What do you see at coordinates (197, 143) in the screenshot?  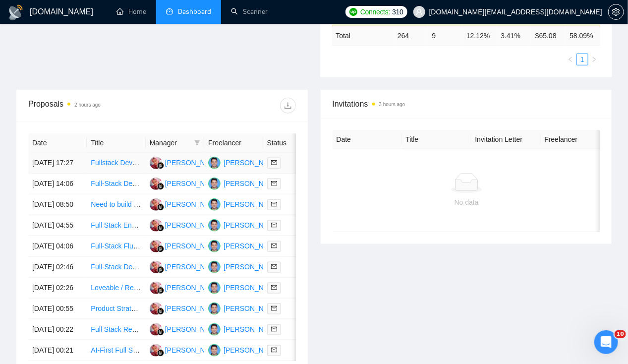 I see `span: filter` at bounding box center [197, 143].